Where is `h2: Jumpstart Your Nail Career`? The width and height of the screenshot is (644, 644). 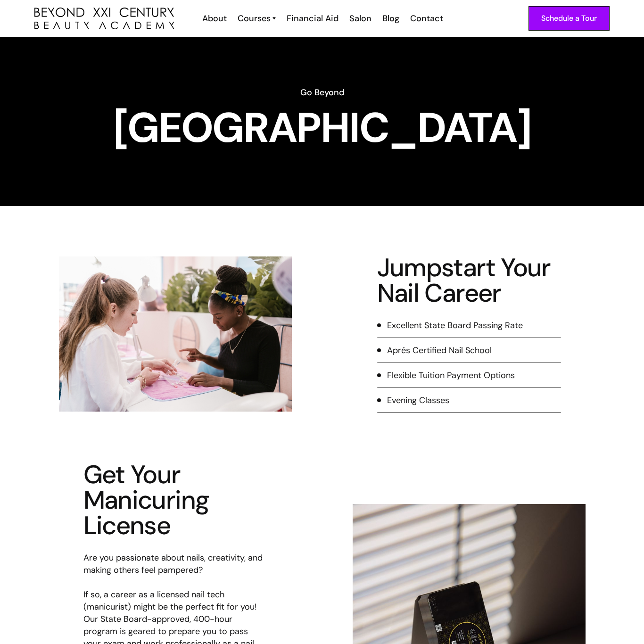
h2: Jumpstart Your Nail Career is located at coordinates (469, 281).